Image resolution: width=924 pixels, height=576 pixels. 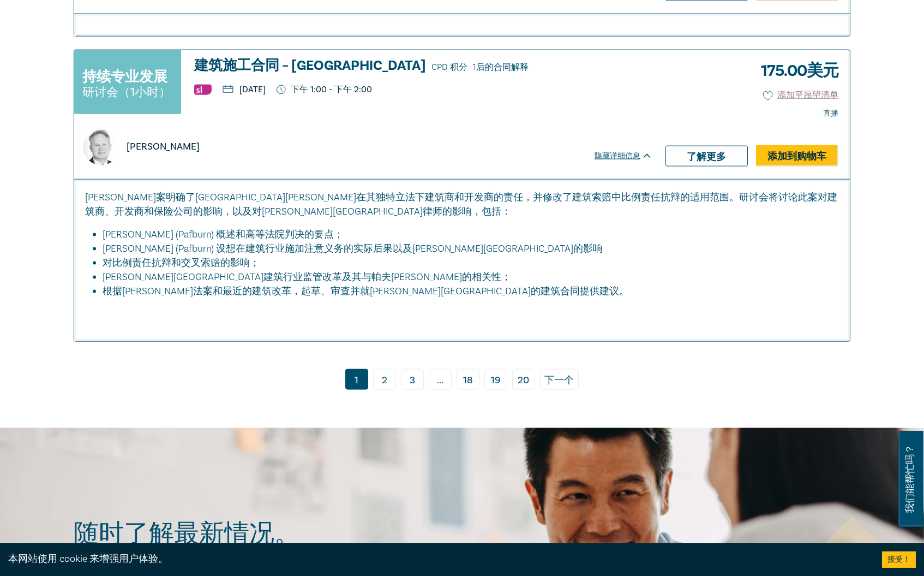 I want to click on font: 175.00, so click(x=784, y=71).